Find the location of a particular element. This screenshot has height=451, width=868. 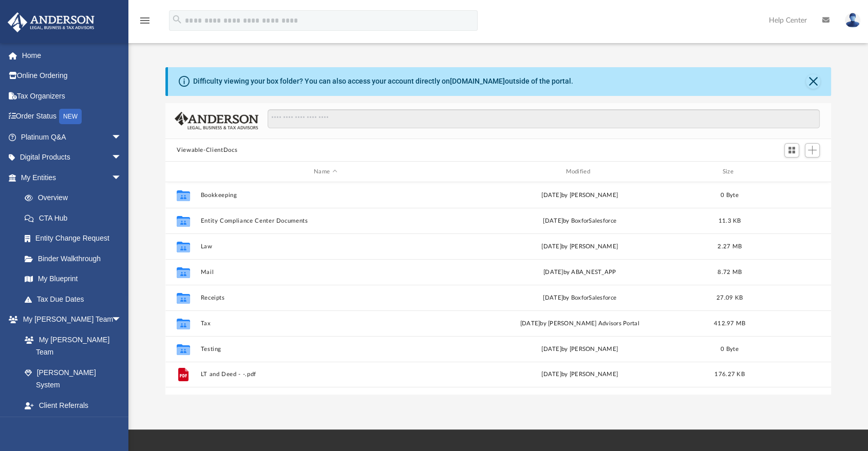

div: Modified is located at coordinates (579, 172).